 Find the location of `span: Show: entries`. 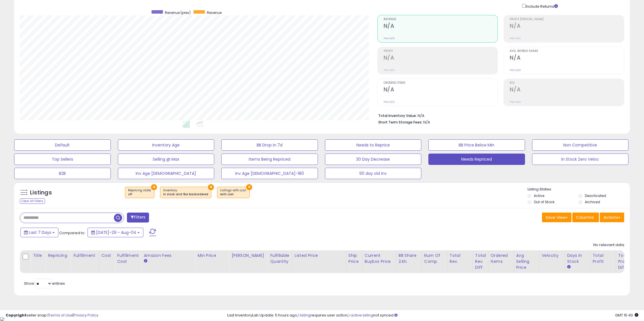

span: Show: entries is located at coordinates (45, 283).